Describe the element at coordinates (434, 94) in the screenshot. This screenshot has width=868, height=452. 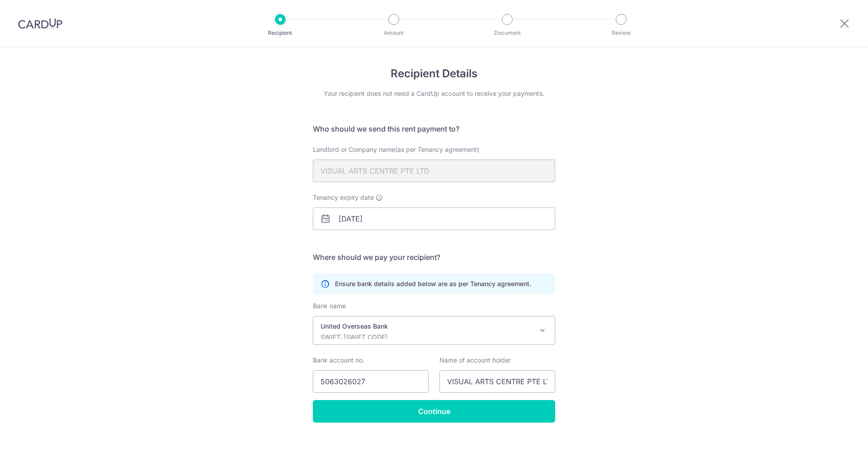
I see `div: Your recipient does not need a CardUp account to receive your payments.` at that location.